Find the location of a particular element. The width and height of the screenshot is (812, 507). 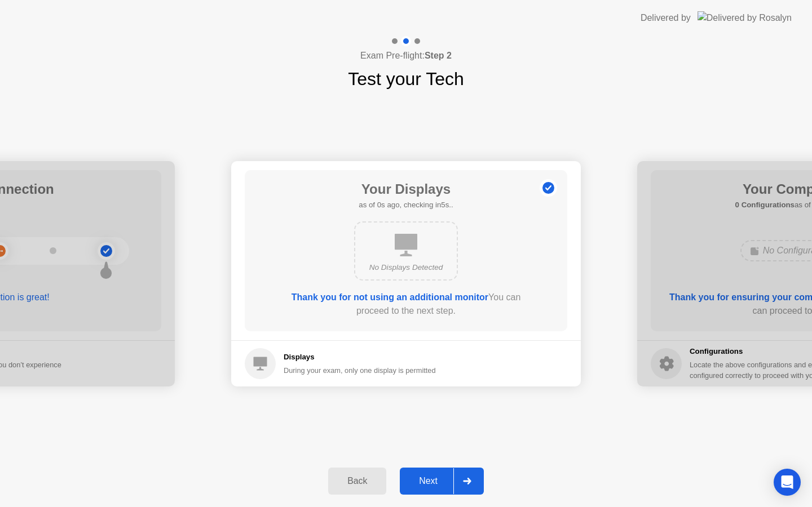

div: Back is located at coordinates (357, 481).